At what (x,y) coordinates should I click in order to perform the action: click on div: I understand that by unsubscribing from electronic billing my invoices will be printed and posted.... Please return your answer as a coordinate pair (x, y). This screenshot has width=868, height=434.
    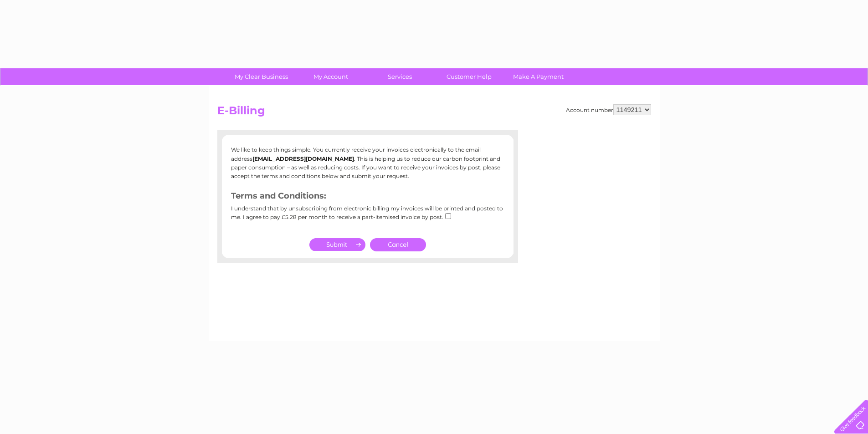
    Looking at the image, I should click on (367, 216).